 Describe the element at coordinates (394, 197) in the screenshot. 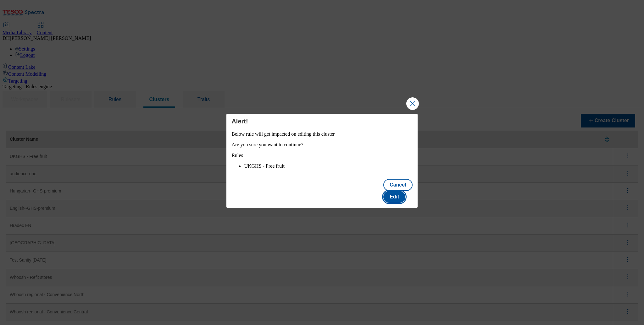

I see `button: Edit` at that location.